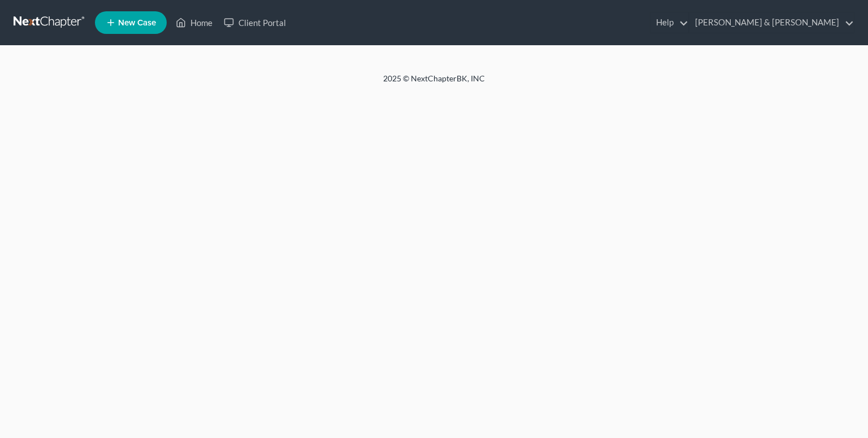 The height and width of the screenshot is (438, 868). What do you see at coordinates (194, 23) in the screenshot?
I see `a: Home` at bounding box center [194, 23].